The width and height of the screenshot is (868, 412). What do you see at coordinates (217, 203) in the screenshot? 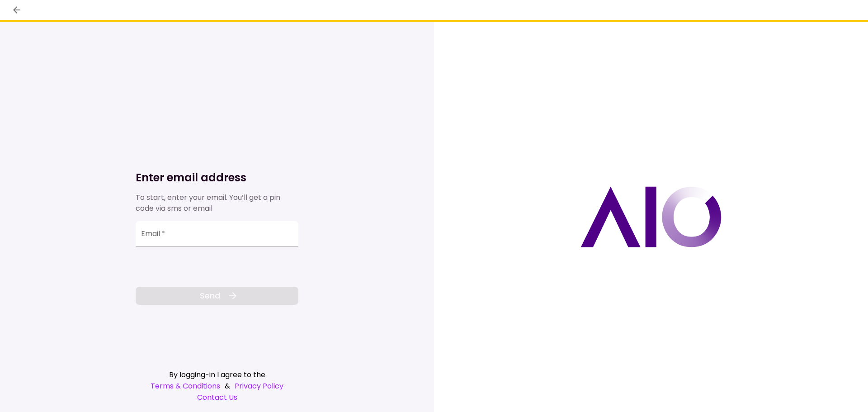
I see `div: To start, enter your email. You’ll get a pin code via sms or email` at bounding box center [217, 203].